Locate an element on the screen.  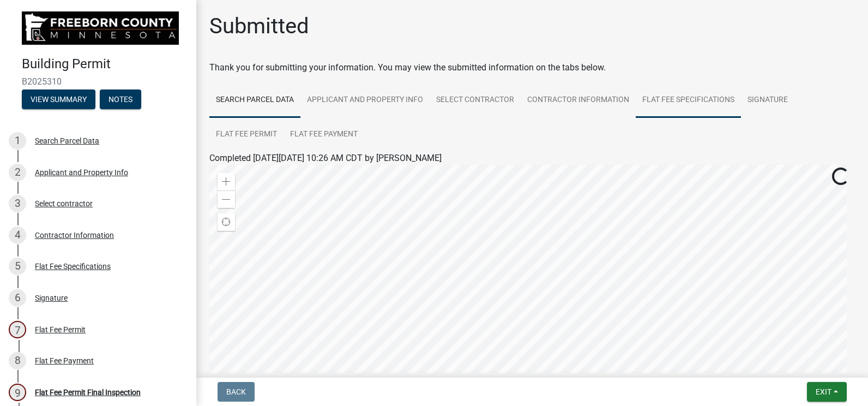
a: Flat Fee Permit is located at coordinates (247, 135).